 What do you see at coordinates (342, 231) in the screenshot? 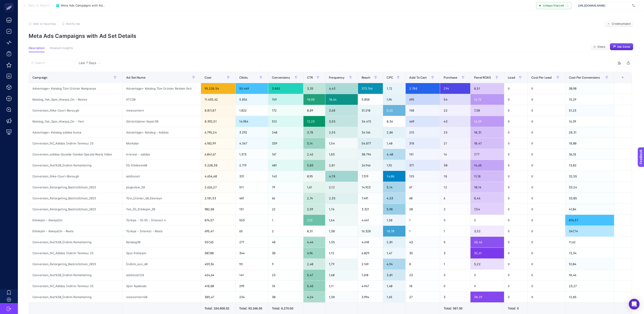
I see `div: 1,30` at bounding box center [342, 231].